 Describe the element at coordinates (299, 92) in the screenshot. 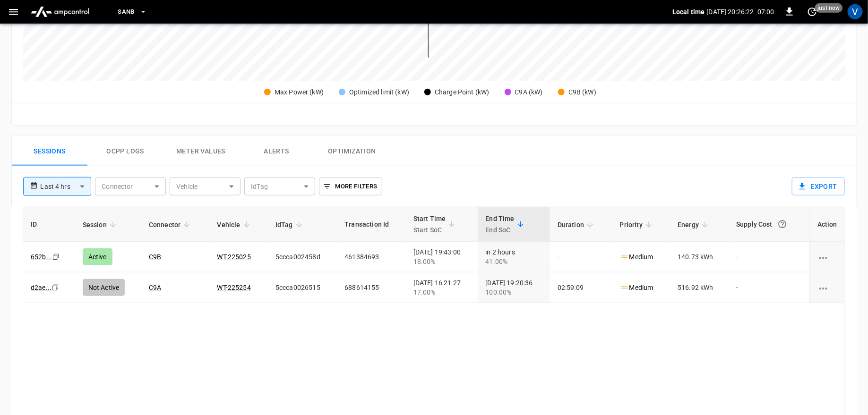

I see `div: Max Power (kW)` at that location.